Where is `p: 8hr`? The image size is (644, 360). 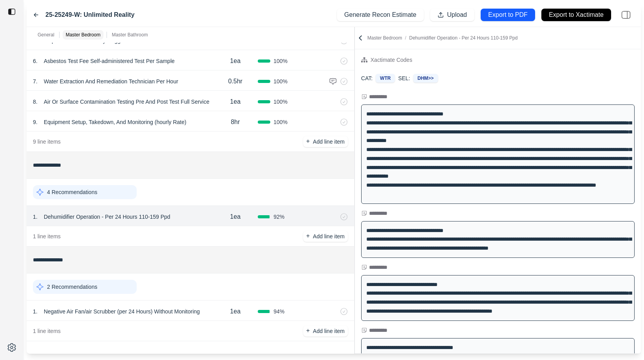 p: 8hr is located at coordinates (235, 122).